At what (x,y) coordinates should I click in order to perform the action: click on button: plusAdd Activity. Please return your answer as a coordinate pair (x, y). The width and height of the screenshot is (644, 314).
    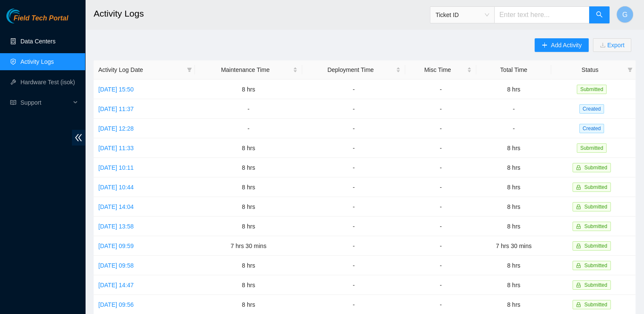
    Looking at the image, I should click on (562, 45).